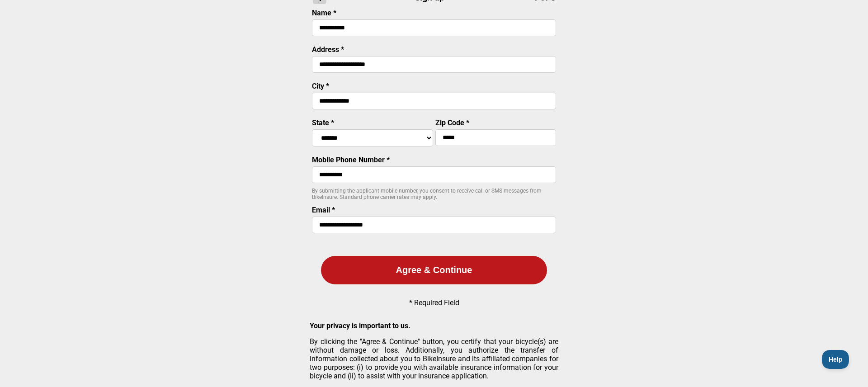  I want to click on label: State *, so click(323, 122).